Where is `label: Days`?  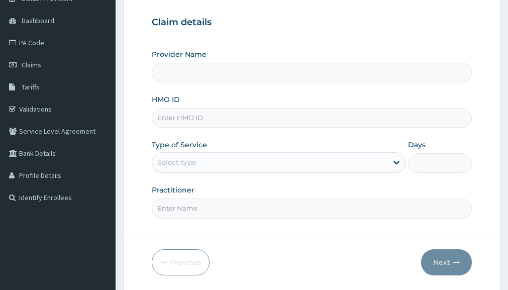
label: Days is located at coordinates (416, 145).